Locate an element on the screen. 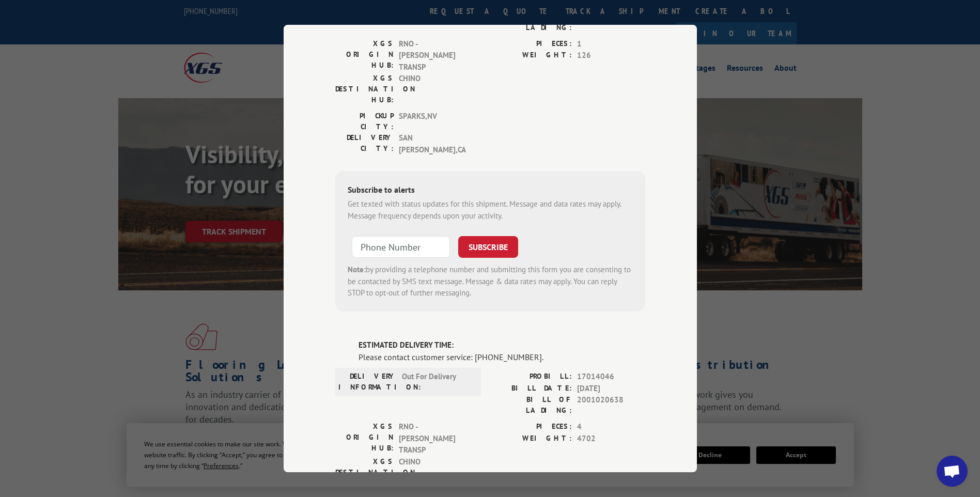  label: ESTIMATED DELIVERY TIME: is located at coordinates (502, 345).